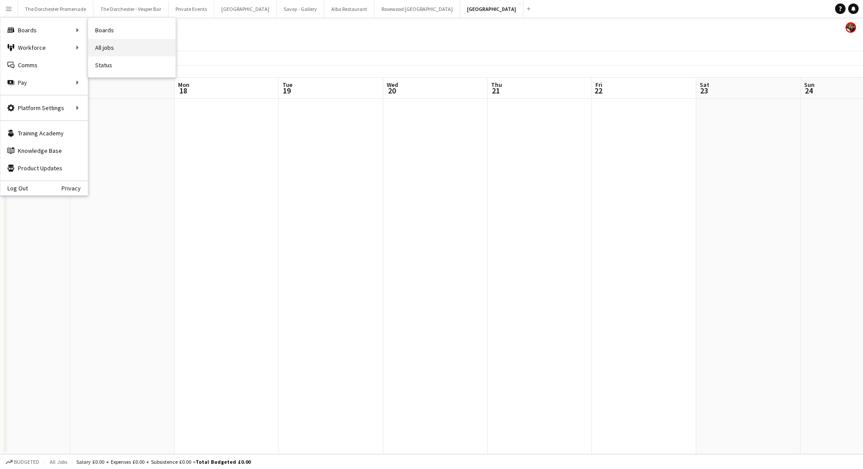 This screenshot has height=469, width=863. Describe the element at coordinates (44, 30) in the screenshot. I see `div: Boards` at that location.